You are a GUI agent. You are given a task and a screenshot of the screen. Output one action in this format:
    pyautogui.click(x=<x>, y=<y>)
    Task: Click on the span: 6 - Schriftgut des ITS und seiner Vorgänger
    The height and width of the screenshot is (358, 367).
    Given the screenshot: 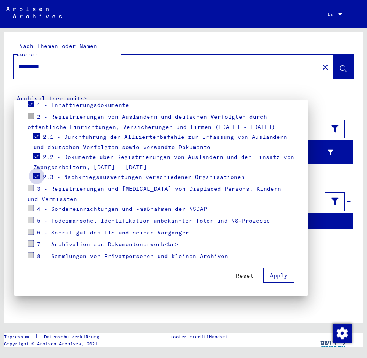 What is the action you would take?
    pyautogui.click(x=113, y=232)
    